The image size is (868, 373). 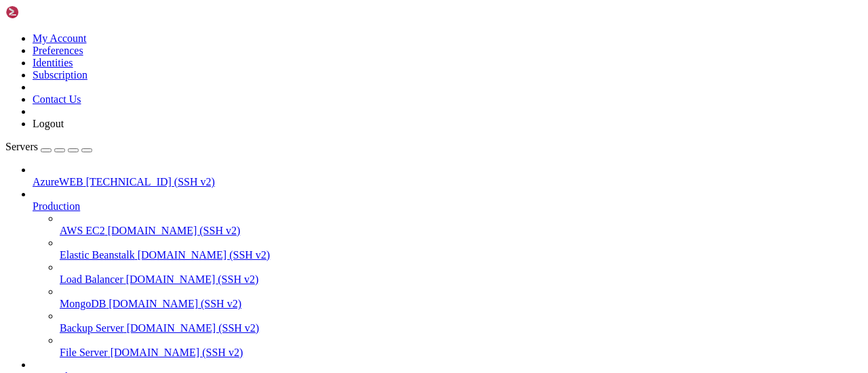 What do you see at coordinates (44, 12) in the screenshot?
I see `img: Shellngn` at bounding box center [44, 12].